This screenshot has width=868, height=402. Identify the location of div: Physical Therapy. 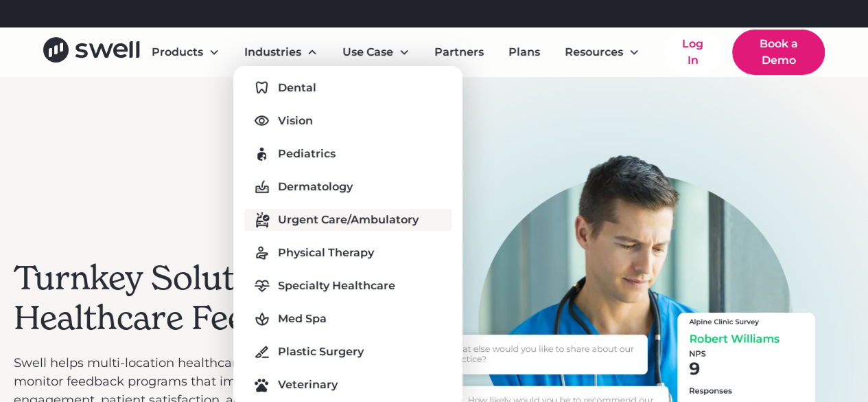
(326, 253).